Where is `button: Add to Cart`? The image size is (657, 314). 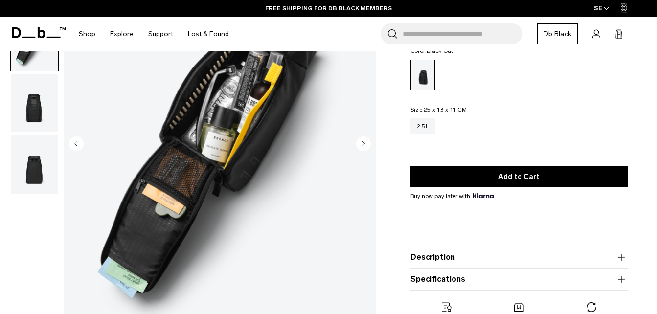 button: Add to Cart is located at coordinates (519, 177).